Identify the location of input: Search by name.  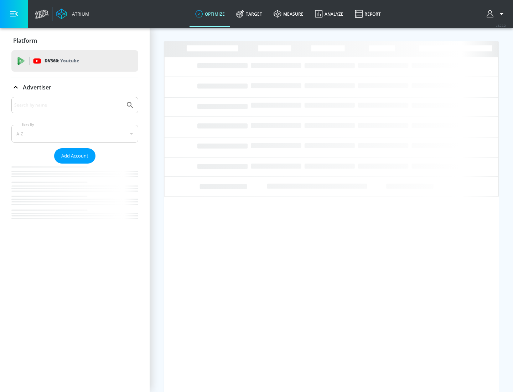
(68, 105).